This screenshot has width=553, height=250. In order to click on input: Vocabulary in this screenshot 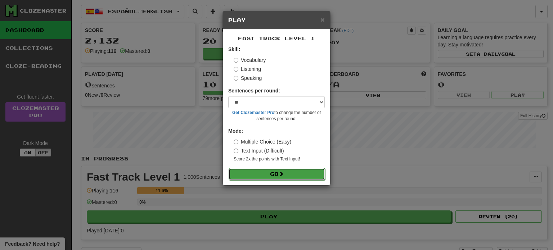, I will do `click(236, 60)`.